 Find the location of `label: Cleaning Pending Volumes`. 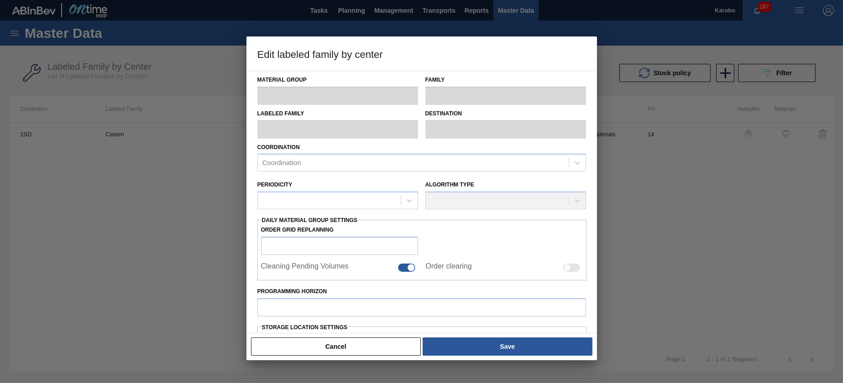

label: Cleaning Pending Volumes is located at coordinates (305, 268).